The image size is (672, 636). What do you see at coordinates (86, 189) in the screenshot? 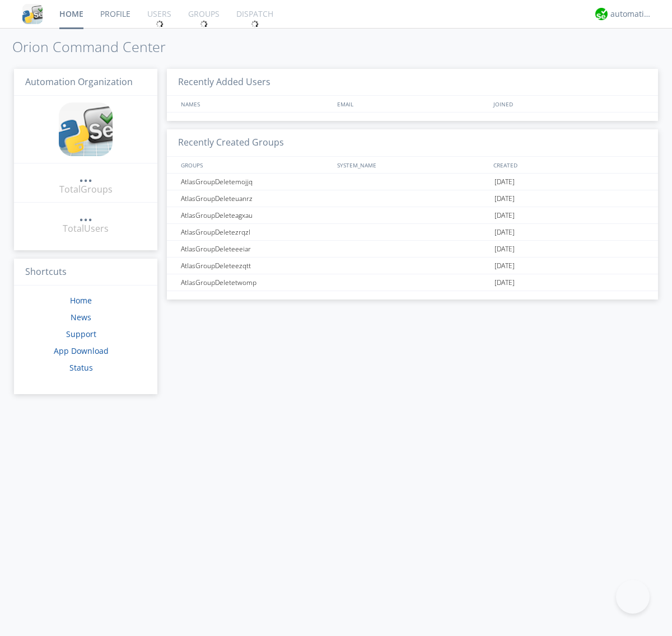
I see `div: Total Groups` at bounding box center [86, 189].